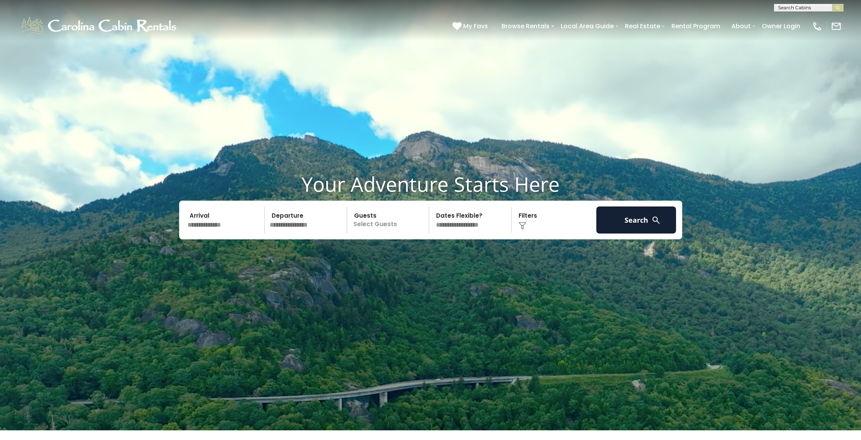  What do you see at coordinates (389, 220) in the screenshot?
I see `p: Select Guests` at bounding box center [389, 220].